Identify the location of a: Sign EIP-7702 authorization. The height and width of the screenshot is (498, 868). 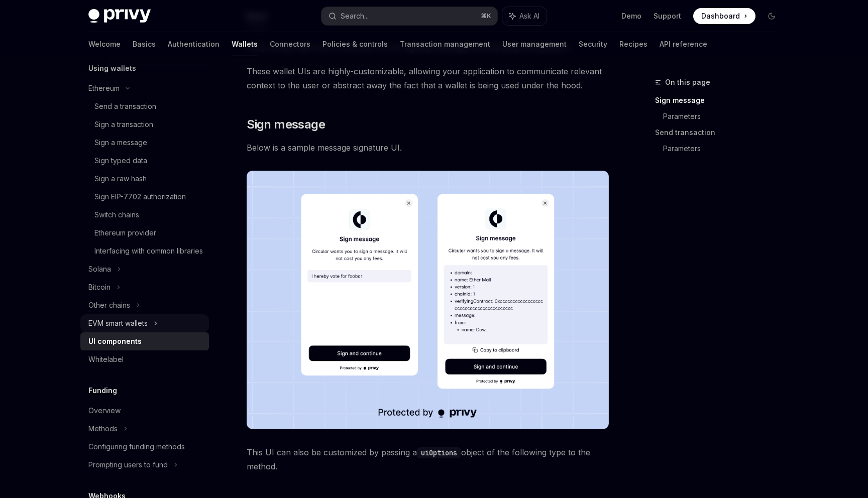
(145, 197).